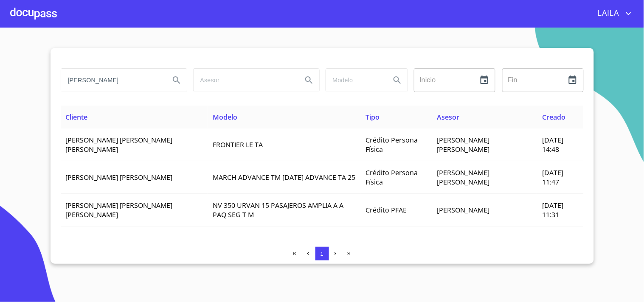  What do you see at coordinates (225, 117) in the screenshot?
I see `span: Modelo` at bounding box center [225, 117].